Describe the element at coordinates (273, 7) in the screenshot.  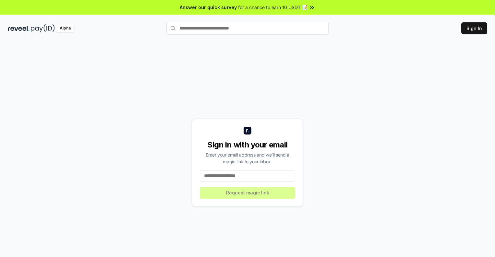
I see `span: for a chance to earn 10 USDT 📝` at that location.